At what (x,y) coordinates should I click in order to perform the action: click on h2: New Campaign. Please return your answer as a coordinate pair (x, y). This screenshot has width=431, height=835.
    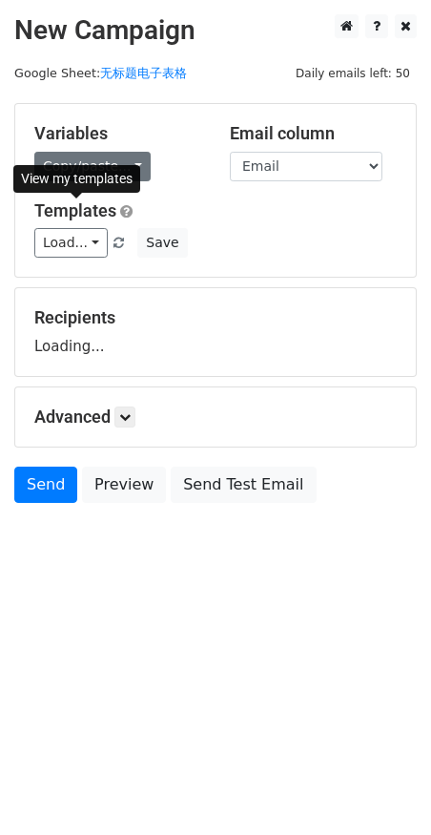
    Looking at the image, I should click on (216, 31).